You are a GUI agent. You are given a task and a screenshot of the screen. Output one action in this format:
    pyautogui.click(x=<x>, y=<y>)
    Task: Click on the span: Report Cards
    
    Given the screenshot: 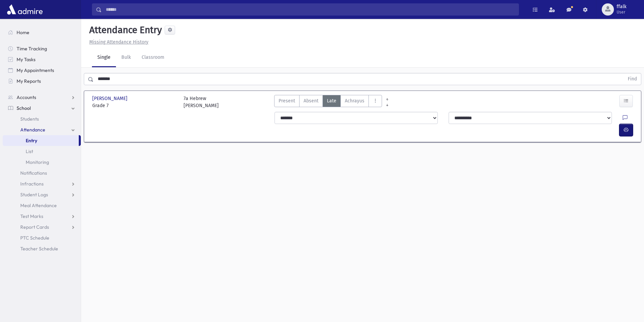 What is the action you would take?
    pyautogui.click(x=35, y=227)
    